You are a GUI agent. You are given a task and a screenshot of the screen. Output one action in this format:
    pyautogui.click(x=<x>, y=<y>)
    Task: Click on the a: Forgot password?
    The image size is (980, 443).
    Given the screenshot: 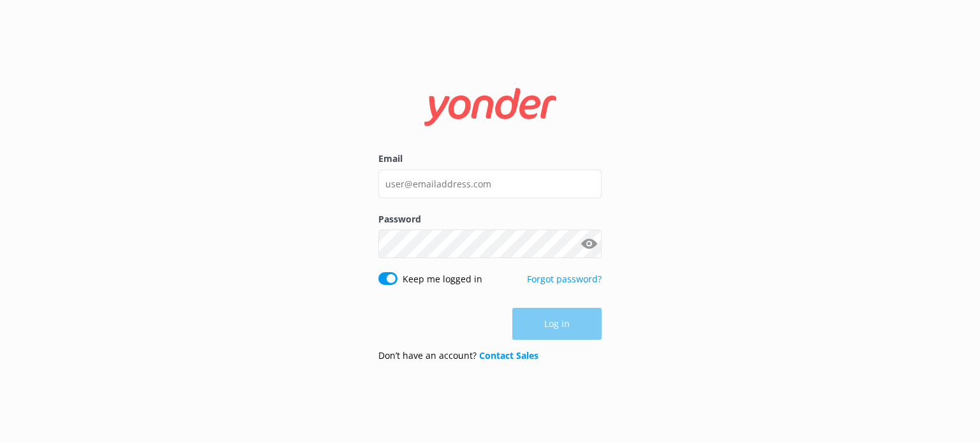 What is the action you would take?
    pyautogui.click(x=564, y=279)
    